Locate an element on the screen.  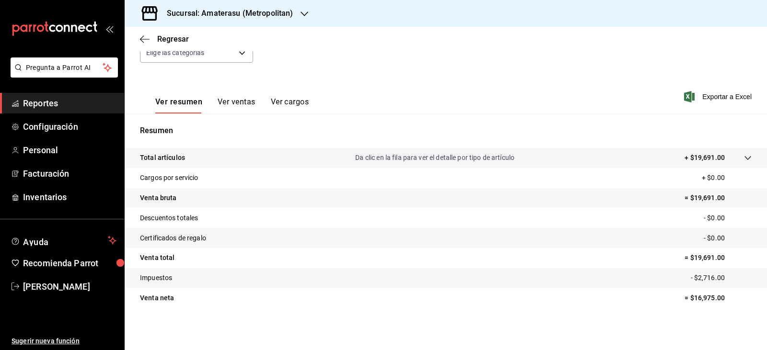
p: = $16,975.00 is located at coordinates (718, 298).